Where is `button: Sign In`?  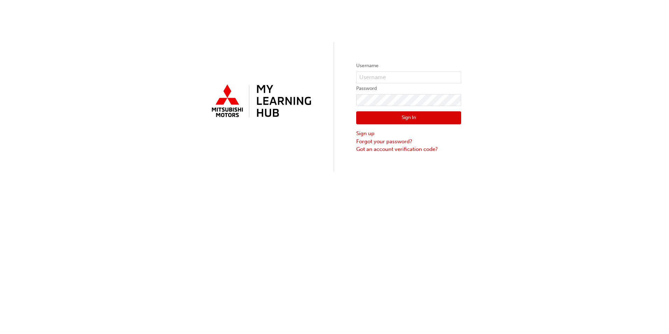 button: Sign In is located at coordinates (409, 118).